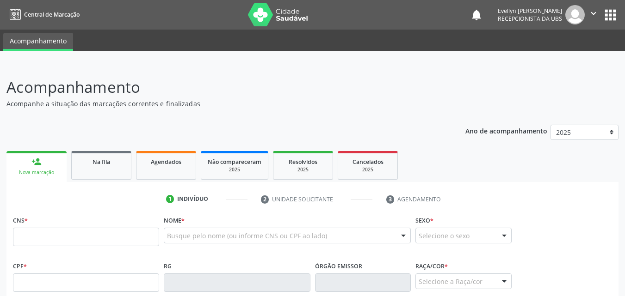 The width and height of the screenshot is (625, 296). I want to click on div: 1, so click(170, 199).